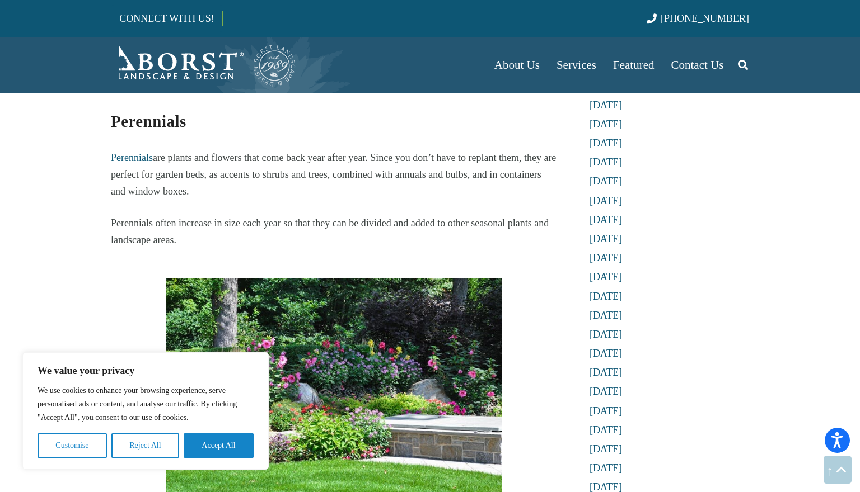 The width and height of the screenshot is (860, 492). Describe the element at coordinates (633, 65) in the screenshot. I see `span: Featured` at that location.